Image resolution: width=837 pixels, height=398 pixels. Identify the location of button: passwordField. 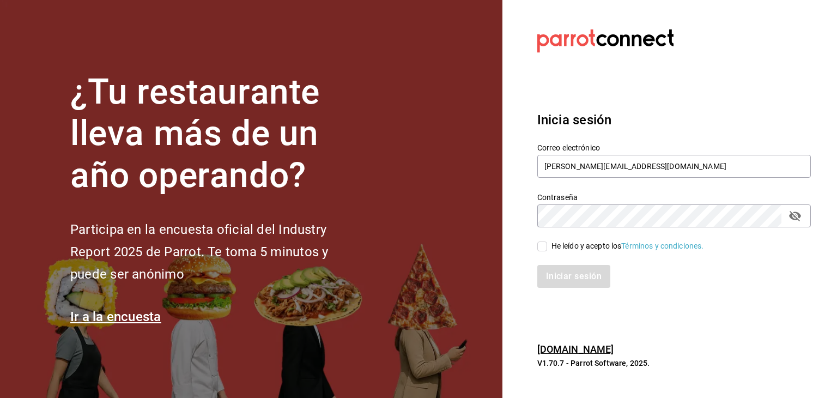
(795, 216).